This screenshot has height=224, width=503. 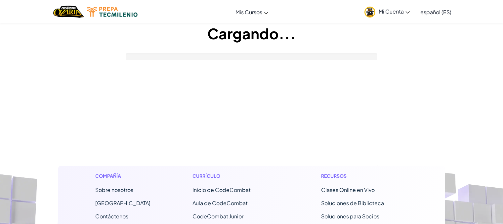 I want to click on a: Mi Cuenta, so click(x=387, y=12).